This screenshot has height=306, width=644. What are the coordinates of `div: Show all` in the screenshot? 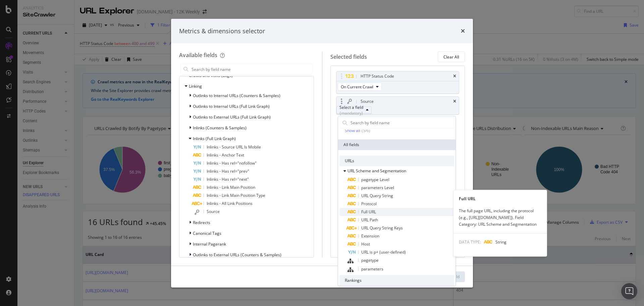 It's located at (352, 131).